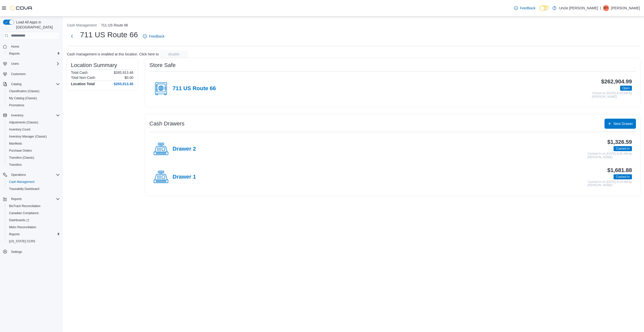 The height and width of the screenshot is (332, 644). Describe the element at coordinates (21, 150) in the screenshot. I see `span: Purchase Orders` at that location.